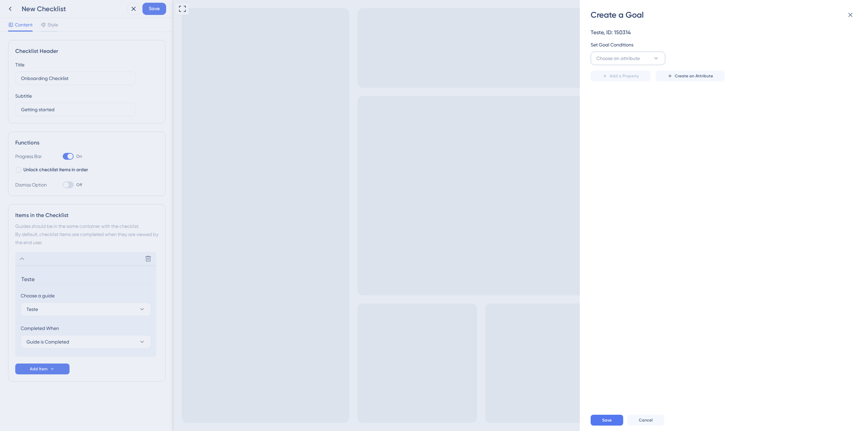 Image resolution: width=868 pixels, height=431 pixels. What do you see at coordinates (722, 45) in the screenshot?
I see `div: Set Goal Conditions` at bounding box center [722, 45].